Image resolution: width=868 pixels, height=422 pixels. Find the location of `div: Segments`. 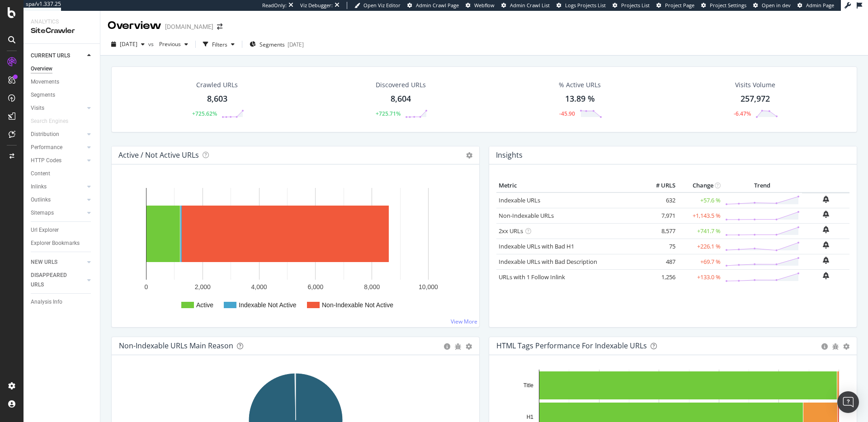

div: Segments is located at coordinates (43, 95).